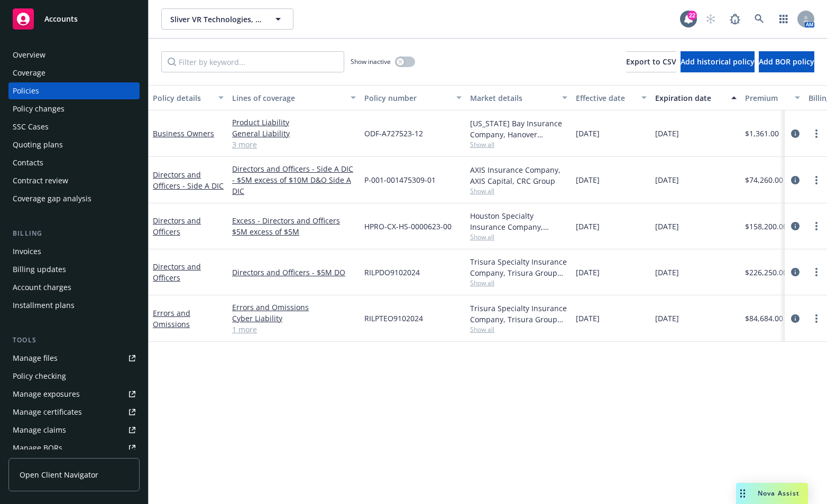 The width and height of the screenshot is (827, 504). Describe the element at coordinates (294, 318) in the screenshot. I see `a: Cyber Liability` at that location.